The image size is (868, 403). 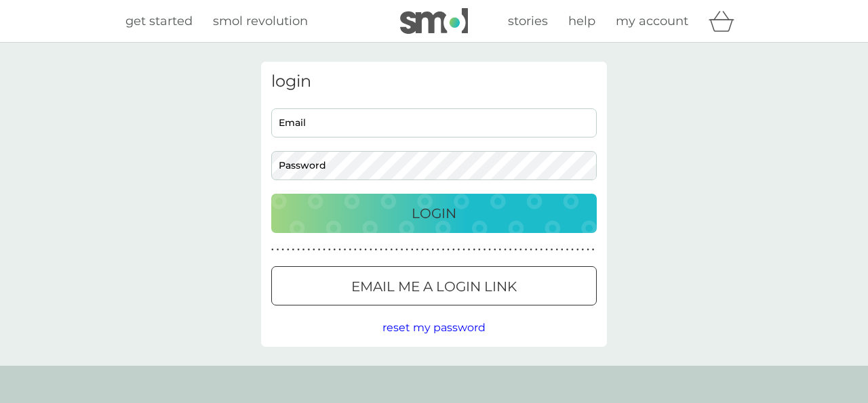 What do you see at coordinates (434, 328) in the screenshot?
I see `button: reset my password` at bounding box center [434, 328].